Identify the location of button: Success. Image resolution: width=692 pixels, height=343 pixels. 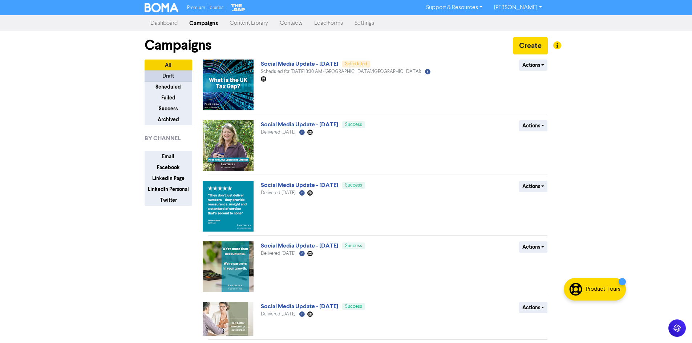
(168, 109).